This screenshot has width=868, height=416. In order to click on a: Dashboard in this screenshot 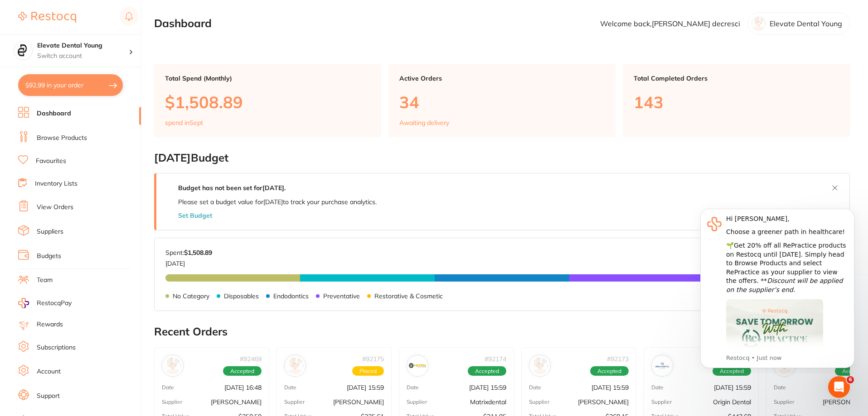, I will do `click(54, 114)`.